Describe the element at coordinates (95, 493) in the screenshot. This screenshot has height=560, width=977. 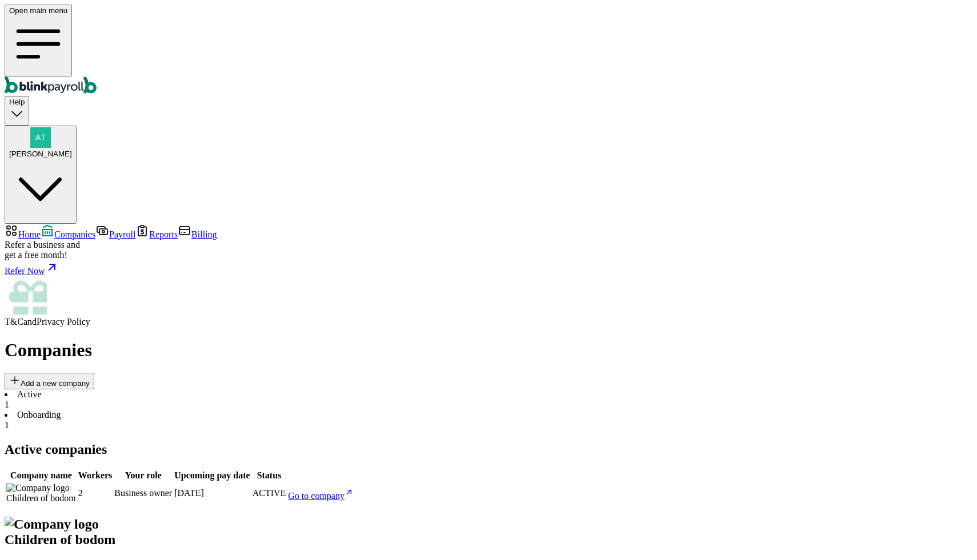
I see `td: 2` at that location.